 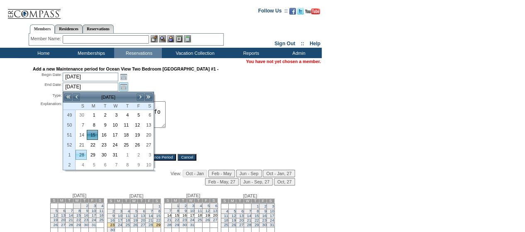 What do you see at coordinates (103, 125) in the screenshot?
I see `td: Tuesday, December 09, 2025` at bounding box center [103, 125].